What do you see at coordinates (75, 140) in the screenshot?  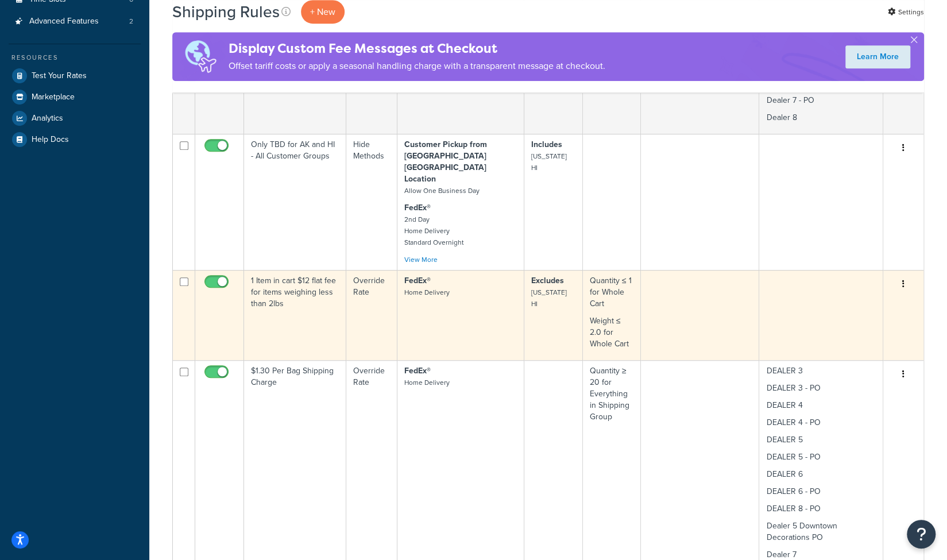 I see `a: Help Docs` at bounding box center [75, 140].